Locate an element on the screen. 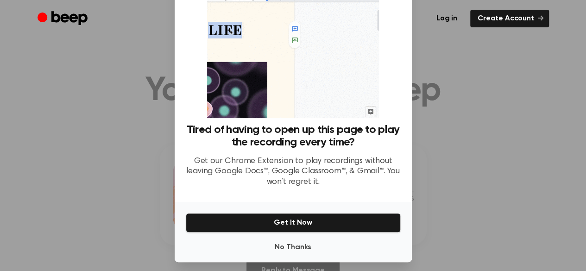 The image size is (586, 271). h3: Tired of having to open up this page to play the recording every time? is located at coordinates (293, 136).